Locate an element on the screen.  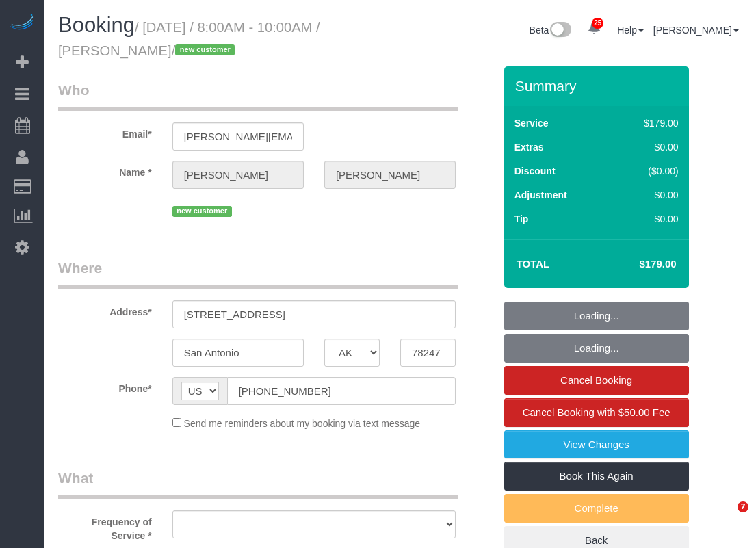
label: Discount is located at coordinates (535, 171).